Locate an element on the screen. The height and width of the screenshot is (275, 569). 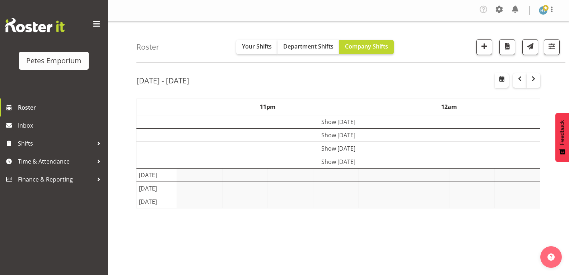
th: 11pm is located at coordinates (268, 107).